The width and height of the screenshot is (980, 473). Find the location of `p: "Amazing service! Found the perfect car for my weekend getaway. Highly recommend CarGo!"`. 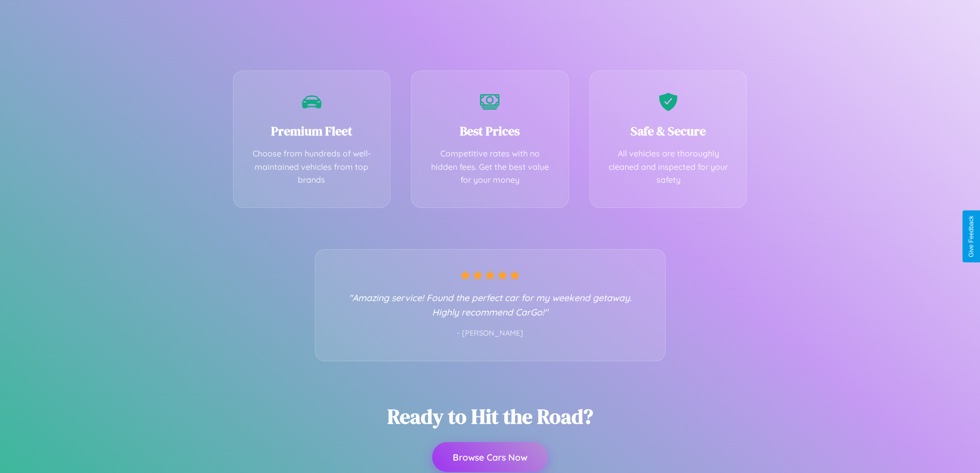

p: "Amazing service! Found the perfect car for my weekend getaway. Highly recommend CarGo!" is located at coordinates (490, 304).